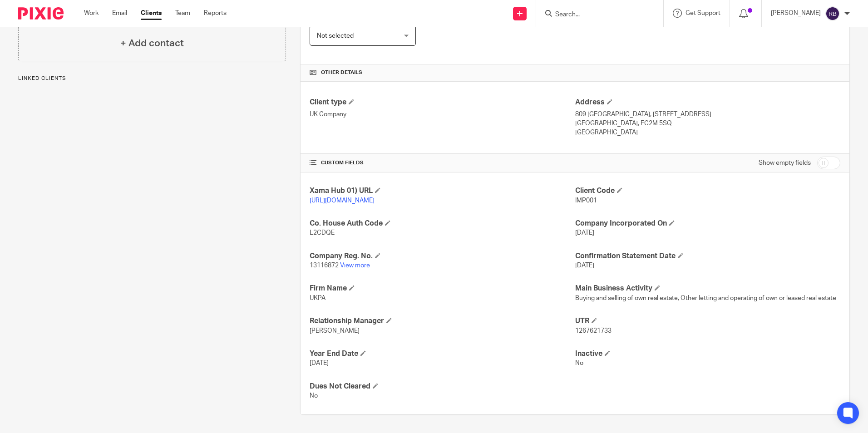 This screenshot has height=433, width=868. What do you see at coordinates (595, 15) in the screenshot?
I see `input: Search` at bounding box center [595, 15].